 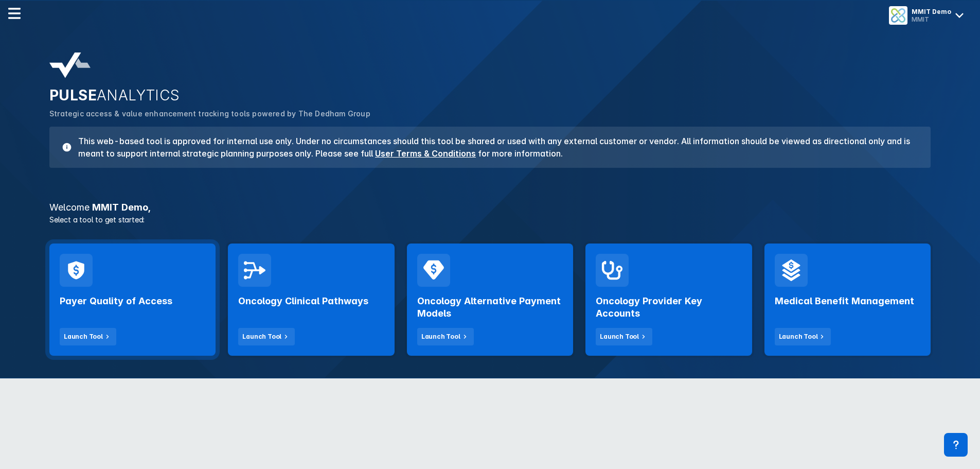 What do you see at coordinates (490, 113) in the screenshot?
I see `p: Strategic access & value enhancement tracking tools powered by The Dedham Group` at bounding box center [490, 113].